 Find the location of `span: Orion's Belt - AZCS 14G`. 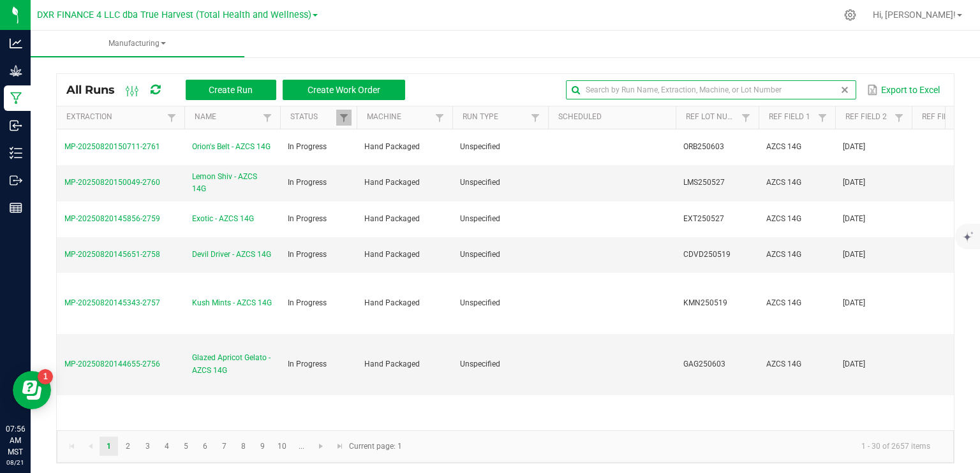

span: Orion's Belt - AZCS 14G is located at coordinates (231, 146).